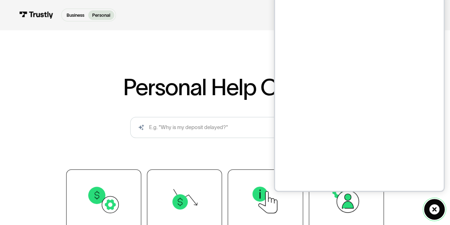 The height and width of the screenshot is (225, 450). I want to click on p: Personal, so click(101, 15).